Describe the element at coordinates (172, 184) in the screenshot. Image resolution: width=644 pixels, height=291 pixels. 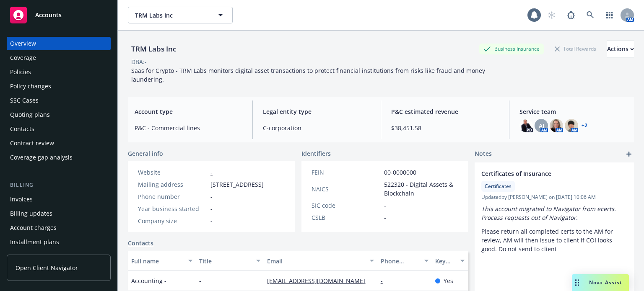
I see `div: Mailing address` at that location.